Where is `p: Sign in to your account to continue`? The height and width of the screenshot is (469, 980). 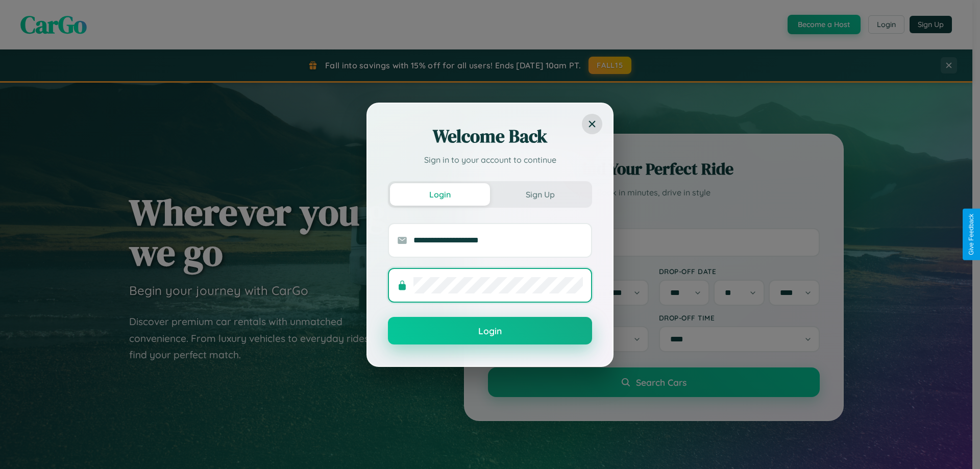 p: Sign in to your account to continue is located at coordinates (490, 160).